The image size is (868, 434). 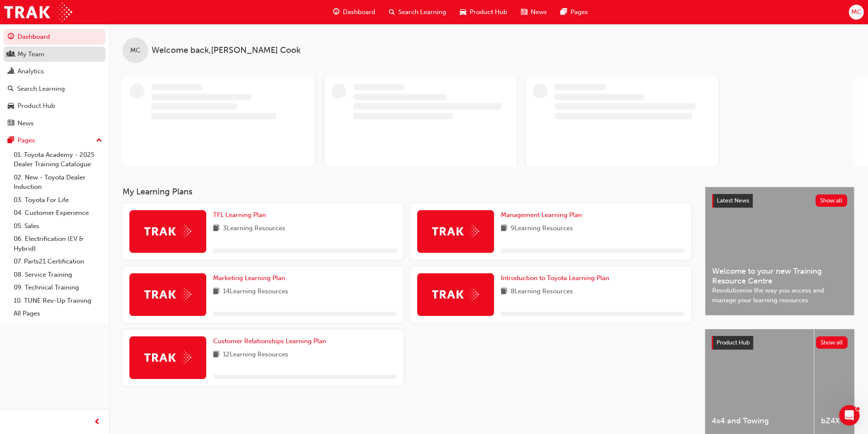 I want to click on span: 3 Learning Resources, so click(x=254, y=229).